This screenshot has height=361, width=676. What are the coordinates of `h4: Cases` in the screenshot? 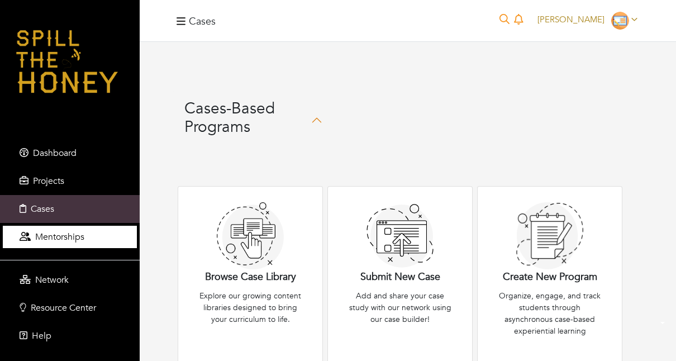 It's located at (202, 22).